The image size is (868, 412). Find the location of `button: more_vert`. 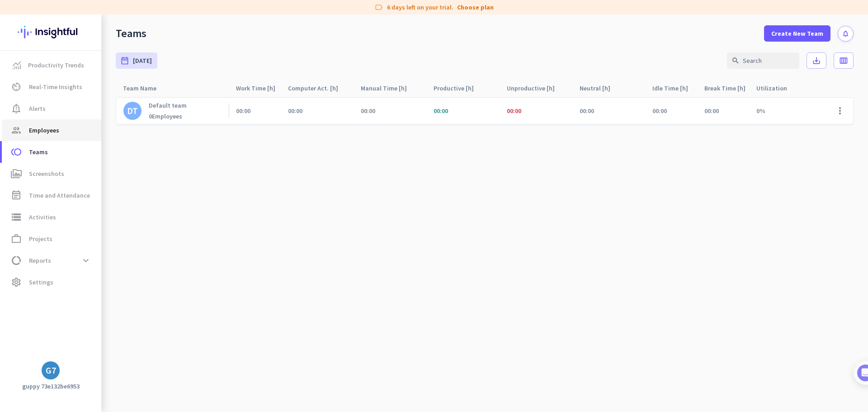

button: more_vert is located at coordinates (840, 111).